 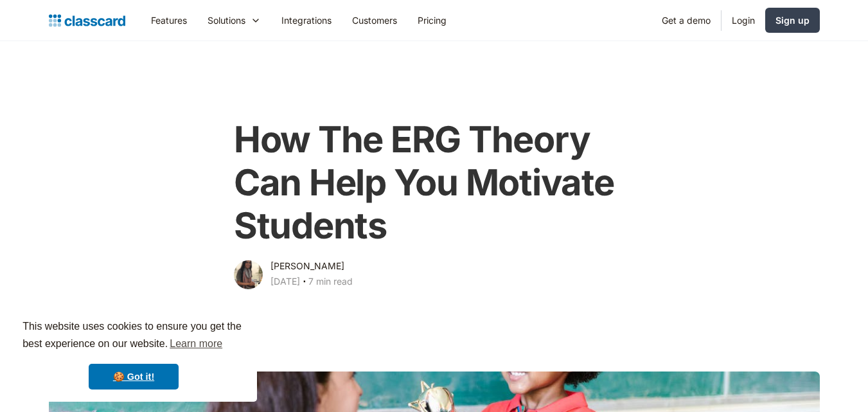 I want to click on a: dismiss cookie message, so click(x=134, y=377).